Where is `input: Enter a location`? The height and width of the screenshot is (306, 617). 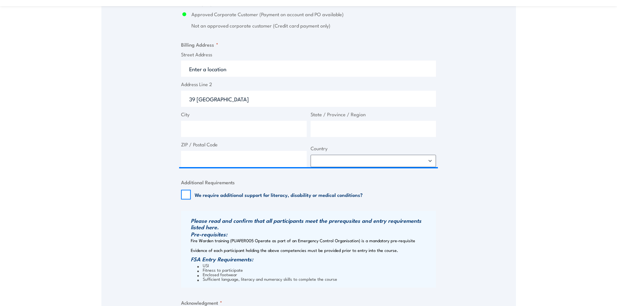 input: Enter a location is located at coordinates (308, 69).